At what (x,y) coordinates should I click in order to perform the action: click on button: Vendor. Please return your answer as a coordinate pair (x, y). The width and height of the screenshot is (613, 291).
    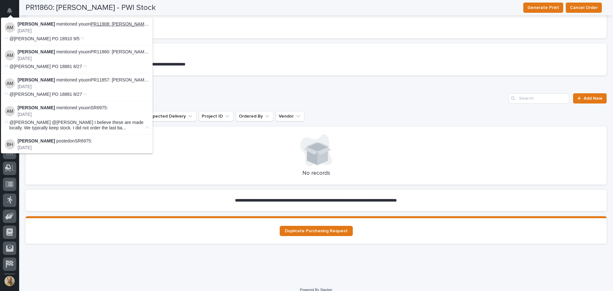
    Looking at the image, I should click on (290, 116).